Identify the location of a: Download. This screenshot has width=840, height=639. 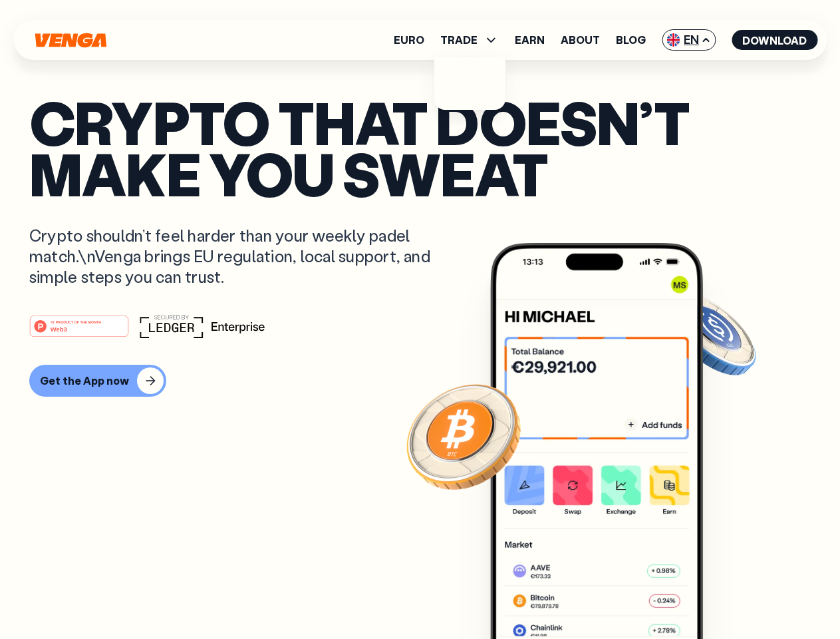
(775, 40).